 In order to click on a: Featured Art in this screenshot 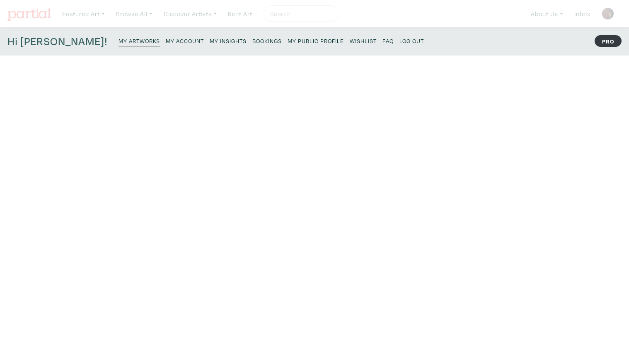, I will do `click(83, 14)`.